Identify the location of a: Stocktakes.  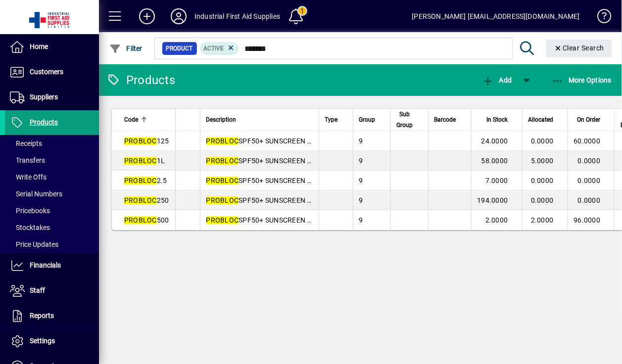
(52, 227).